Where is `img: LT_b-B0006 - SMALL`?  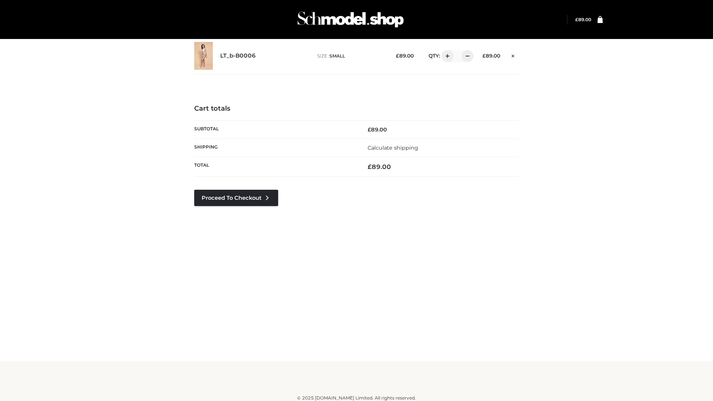 img: LT_b-B0006 - SMALL is located at coordinates (204, 56).